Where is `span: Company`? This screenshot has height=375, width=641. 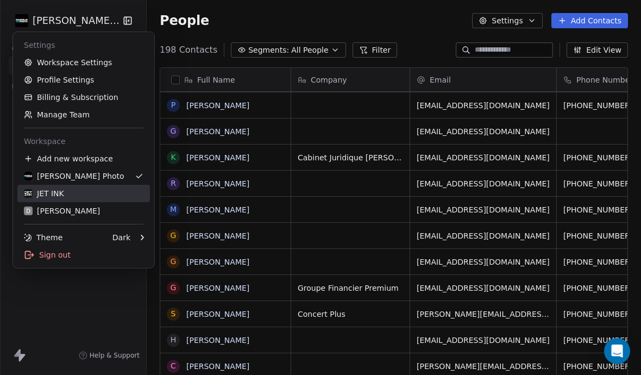
span: Company is located at coordinates (329, 80).